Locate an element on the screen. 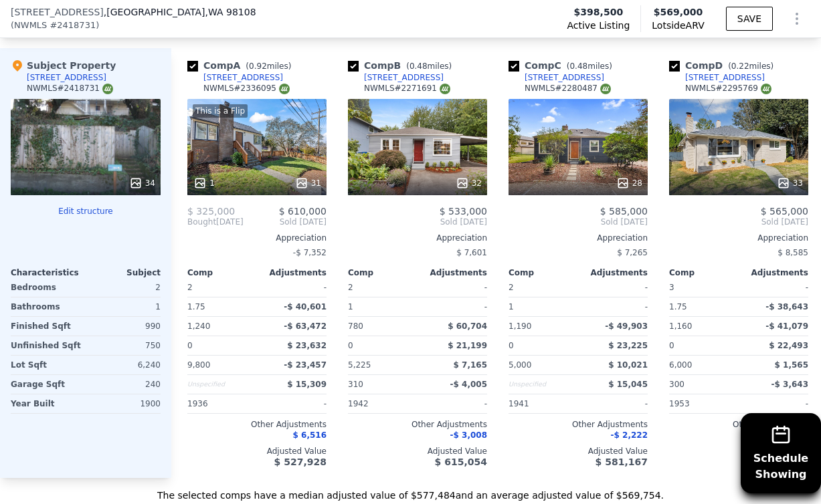 The image size is (821, 504). div: 6,240 is located at coordinates (124, 365).